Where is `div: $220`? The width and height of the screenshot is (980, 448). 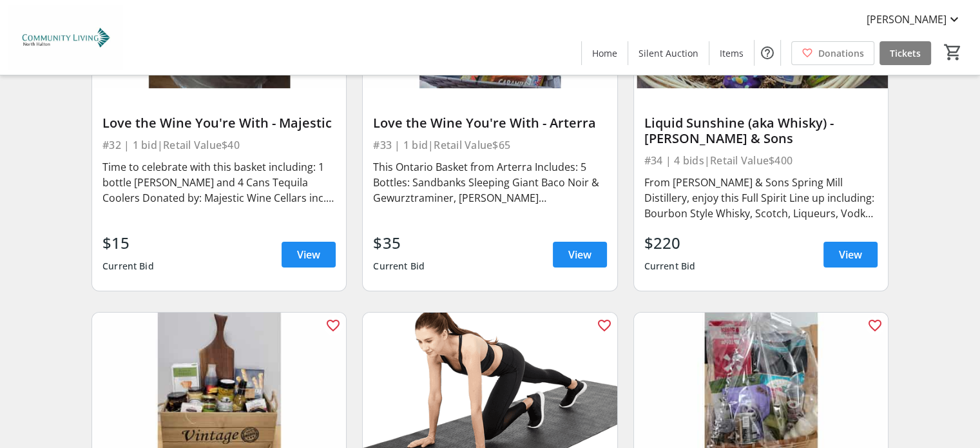
div: $220 is located at coordinates (670, 243).